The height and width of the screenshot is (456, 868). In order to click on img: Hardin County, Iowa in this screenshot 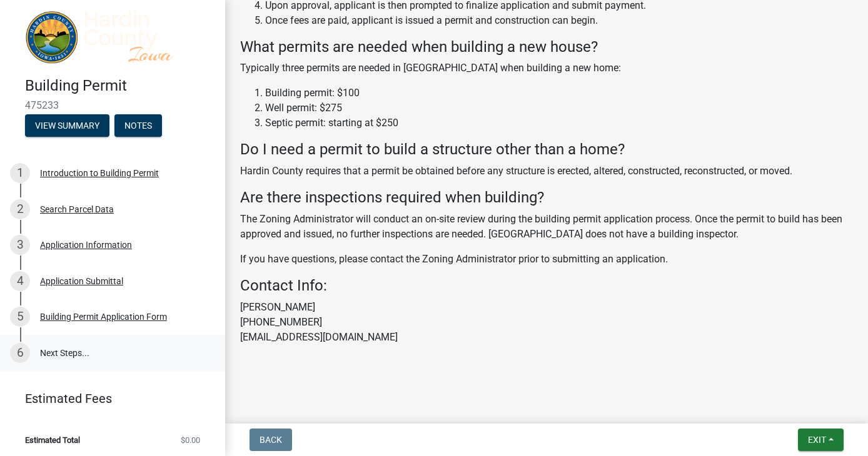, I will do `click(115, 37)`.